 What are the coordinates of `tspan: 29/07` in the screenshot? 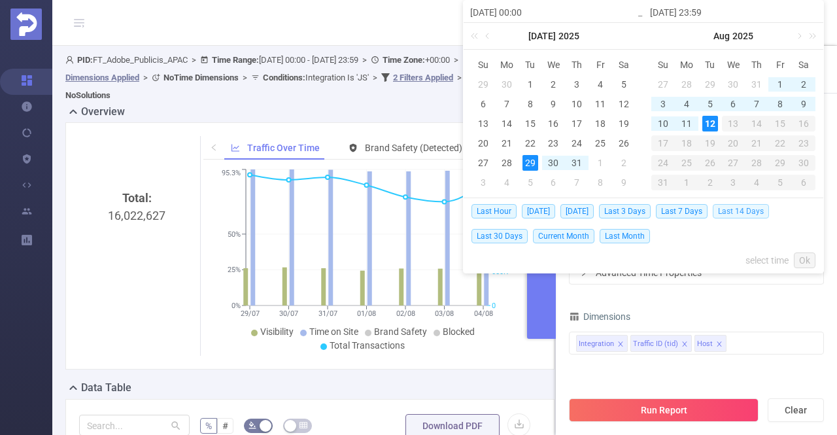 It's located at (249, 313).